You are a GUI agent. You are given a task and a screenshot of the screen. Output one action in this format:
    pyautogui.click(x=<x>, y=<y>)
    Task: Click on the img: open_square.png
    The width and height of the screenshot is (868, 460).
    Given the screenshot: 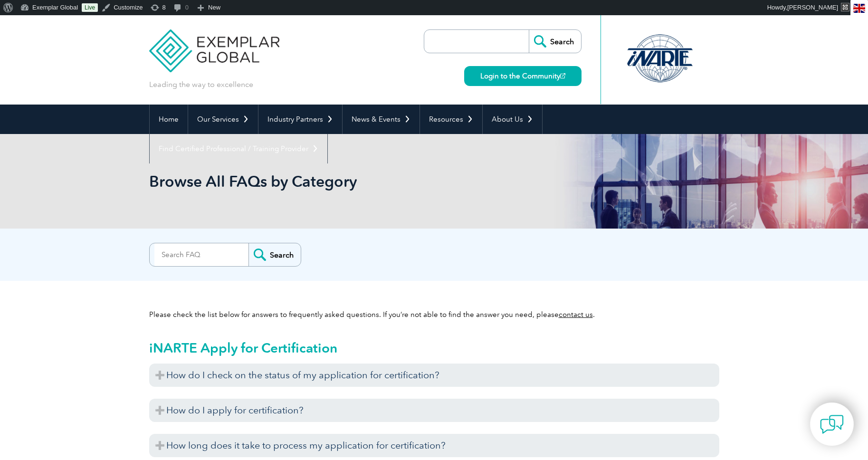 What is the action you would take?
    pyautogui.click(x=562, y=76)
    